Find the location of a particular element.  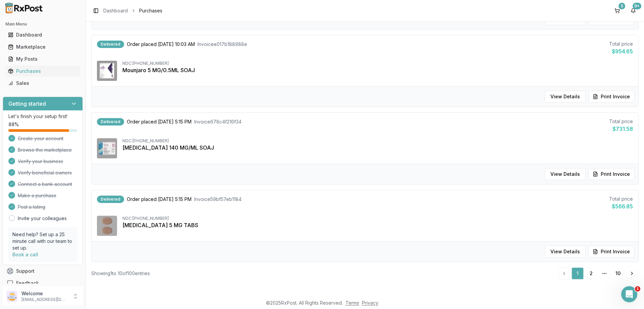

h3: Getting started is located at coordinates (27, 104).